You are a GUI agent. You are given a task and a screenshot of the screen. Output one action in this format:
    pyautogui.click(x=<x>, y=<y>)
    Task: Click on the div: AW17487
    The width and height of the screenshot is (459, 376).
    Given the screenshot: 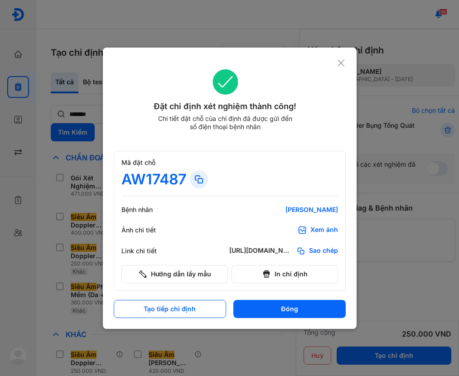 What is the action you would take?
    pyautogui.click(x=154, y=179)
    